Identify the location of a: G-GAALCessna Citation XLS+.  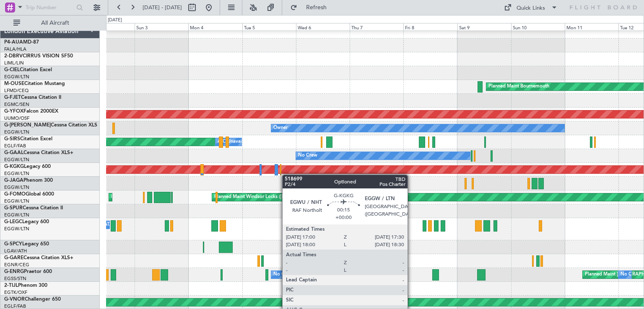
(39, 153).